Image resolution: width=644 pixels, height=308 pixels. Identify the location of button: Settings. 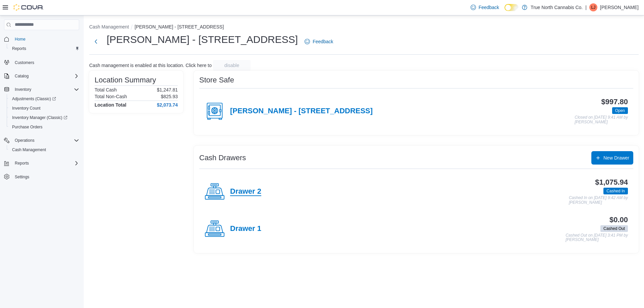
(42, 177).